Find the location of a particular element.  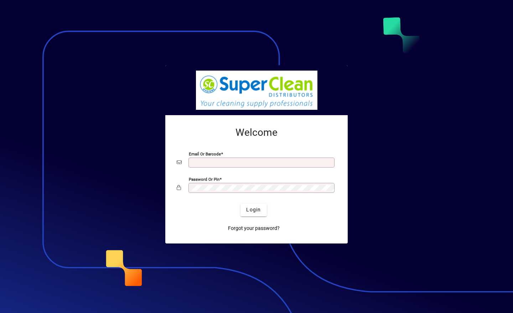

mat-label: Password or Pin is located at coordinates (204, 179).